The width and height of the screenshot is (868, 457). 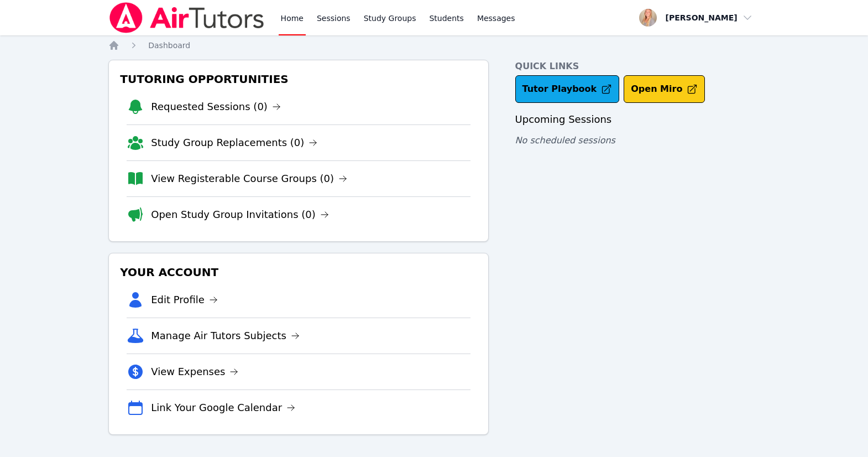 I want to click on button: Open Miro, so click(x=664, y=89).